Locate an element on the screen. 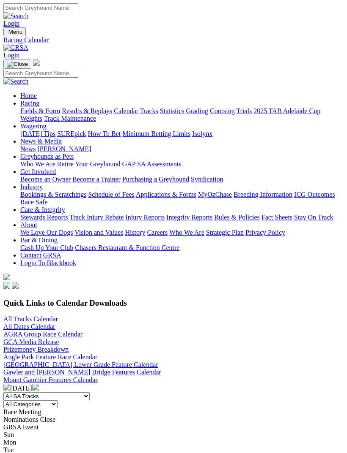  div: Care & Integrity is located at coordinates (182, 218).